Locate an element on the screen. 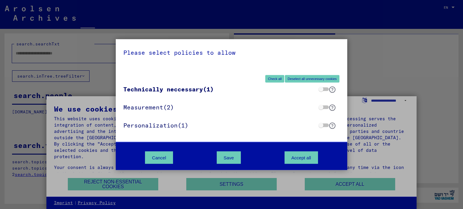 Image resolution: width=463 pixels, height=209 pixels. button: Deselect all unnecessary cookies is located at coordinates (312, 79).